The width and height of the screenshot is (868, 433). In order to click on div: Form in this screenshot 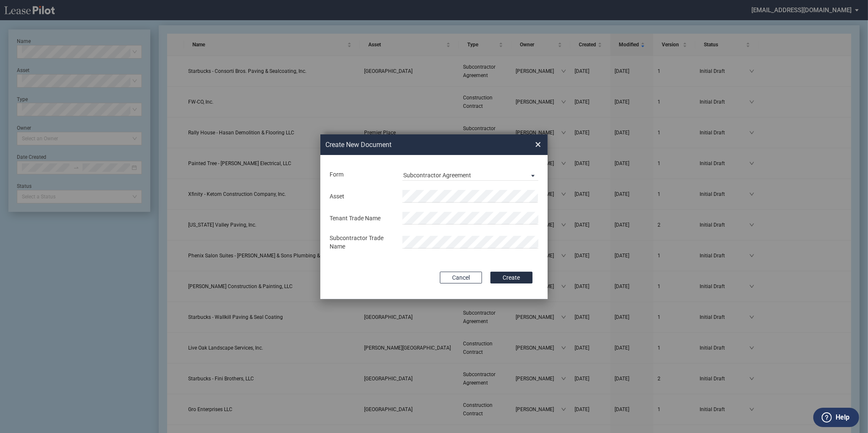, I will do `click(361, 175)`.